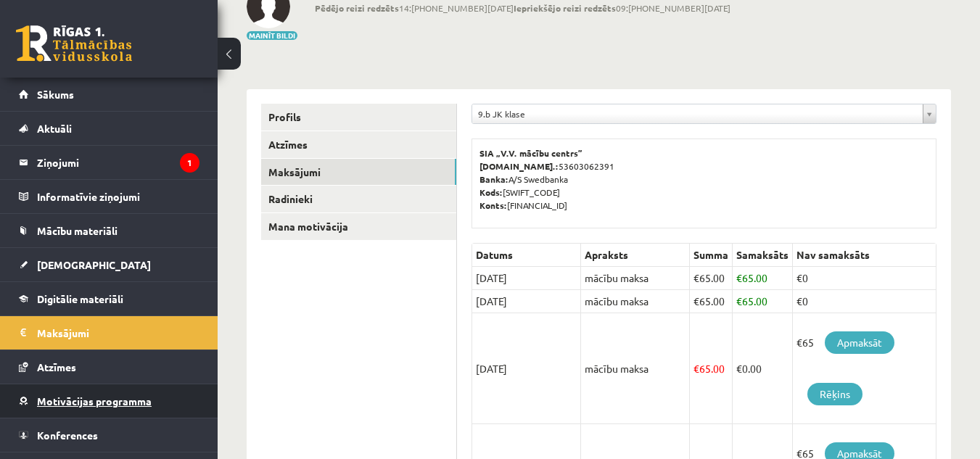  I want to click on a: Konferences, so click(109, 435).